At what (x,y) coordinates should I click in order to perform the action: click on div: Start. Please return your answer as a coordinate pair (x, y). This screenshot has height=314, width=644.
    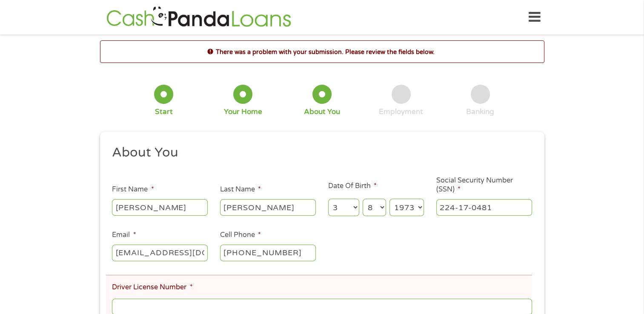
    Looking at the image, I should click on (164, 112).